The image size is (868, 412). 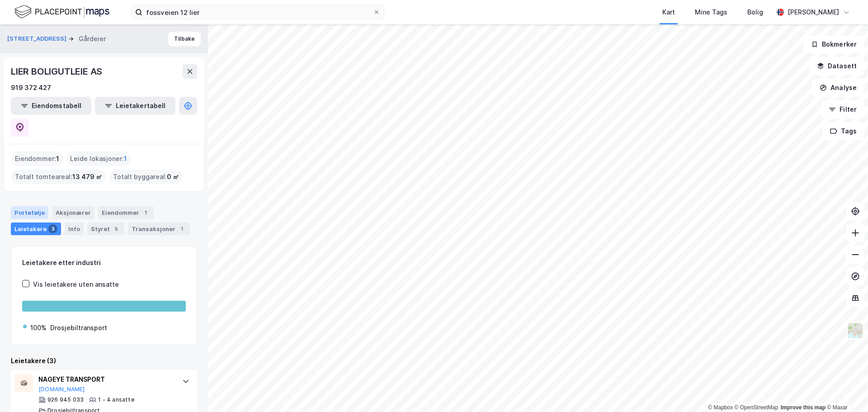 What do you see at coordinates (29, 212) in the screenshot?
I see `div: Portefølje` at bounding box center [29, 212].